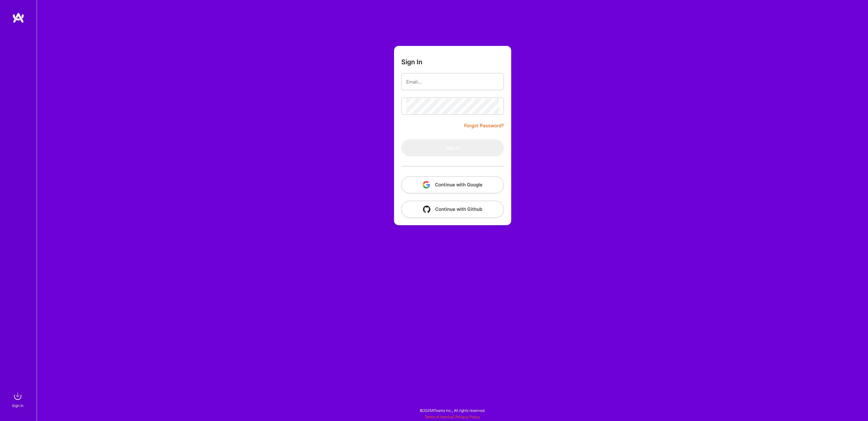 This screenshot has height=421, width=868. What do you see at coordinates (453, 148) in the screenshot?
I see `button: Sign In` at bounding box center [453, 148].